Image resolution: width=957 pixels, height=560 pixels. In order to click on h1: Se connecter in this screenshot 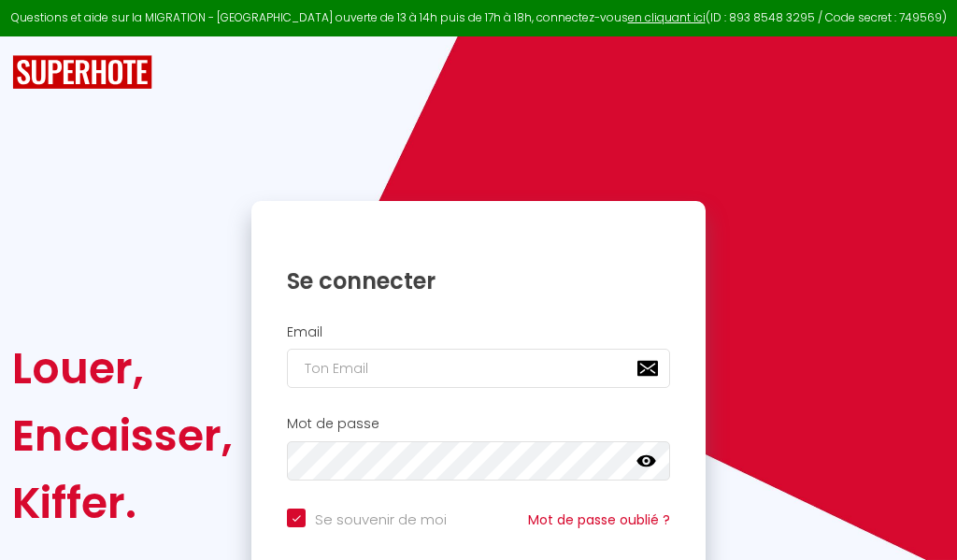, I will do `click(479, 280)`.